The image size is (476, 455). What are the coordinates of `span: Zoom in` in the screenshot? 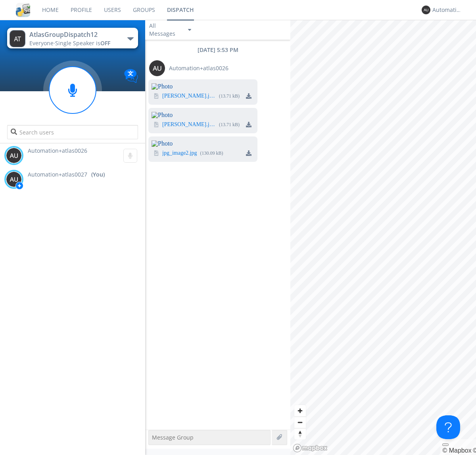 It's located at (300, 411).